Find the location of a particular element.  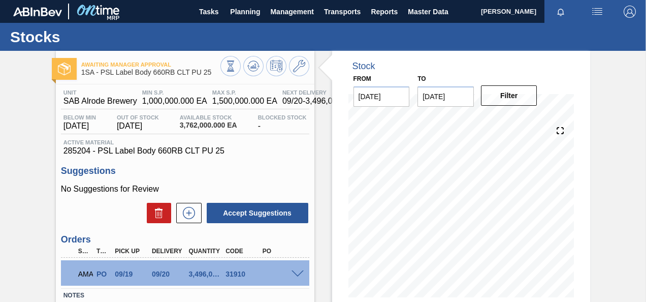

div: Delete Suggestions is located at coordinates (156, 213).